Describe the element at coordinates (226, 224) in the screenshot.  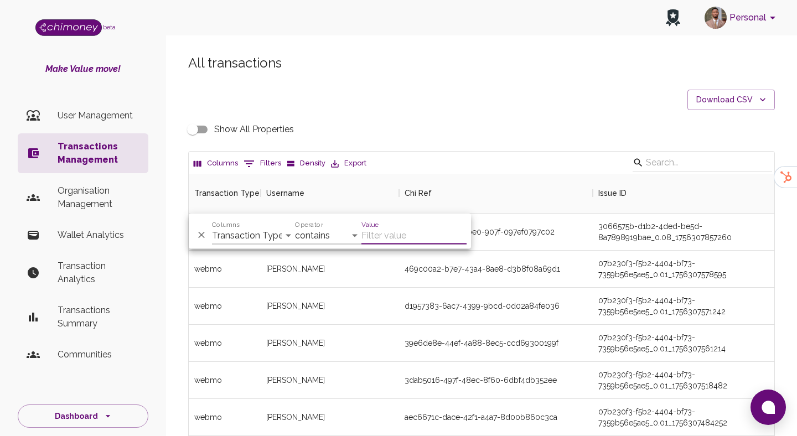
I see `label: Columns` at that location.